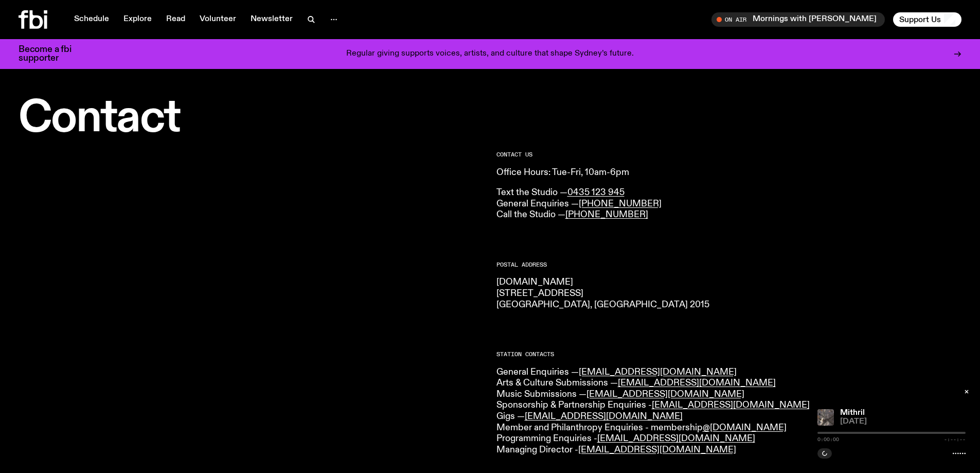 The image size is (980, 473). I want to click on h2: CONTACT US, so click(730, 155).